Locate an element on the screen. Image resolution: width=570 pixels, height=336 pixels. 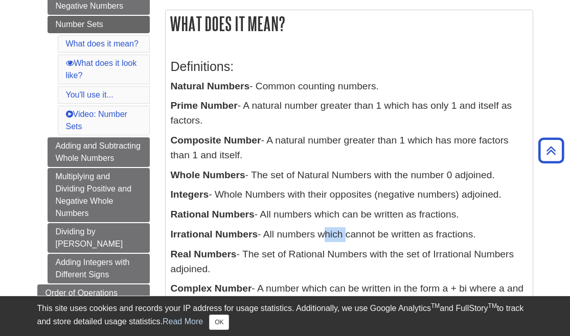
a: Video: Number Sets is located at coordinates (97, 120).